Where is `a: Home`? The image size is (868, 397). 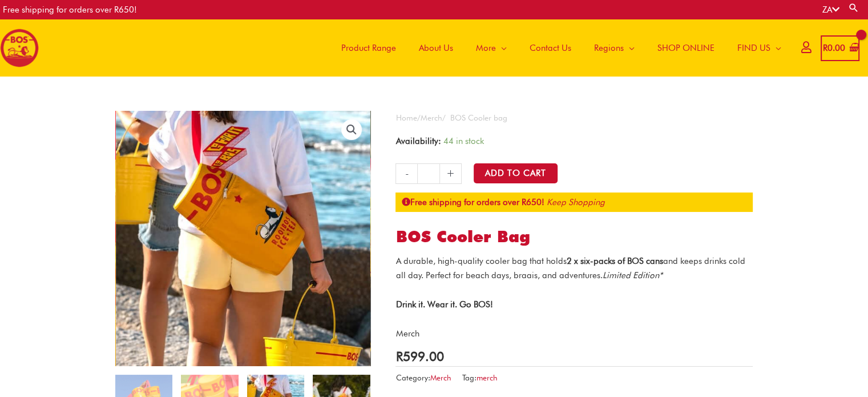
a: Home is located at coordinates (406, 118).